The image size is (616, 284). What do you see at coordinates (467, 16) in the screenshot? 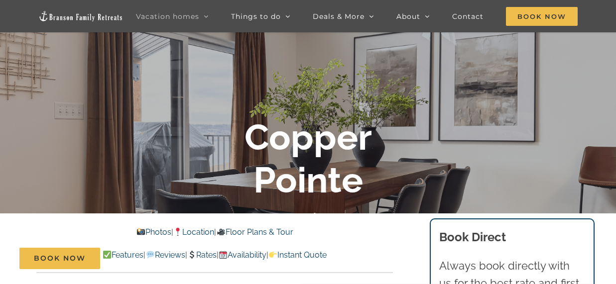
I see `span: Contact` at bounding box center [467, 16].